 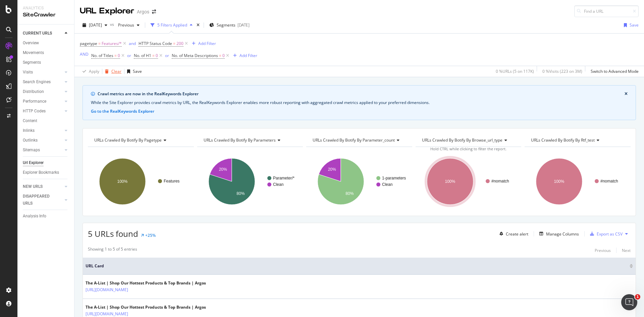 What do you see at coordinates (46, 173) in the screenshot?
I see `a: Explorer Bookmarks` at bounding box center [46, 173].